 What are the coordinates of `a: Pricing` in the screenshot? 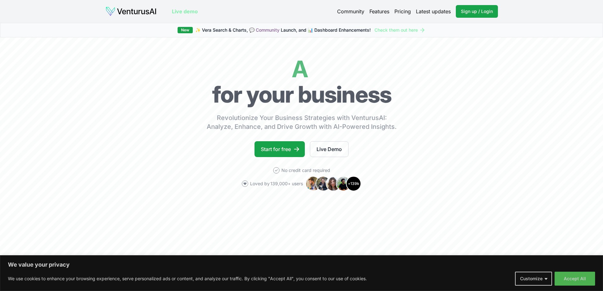 It's located at (402, 11).